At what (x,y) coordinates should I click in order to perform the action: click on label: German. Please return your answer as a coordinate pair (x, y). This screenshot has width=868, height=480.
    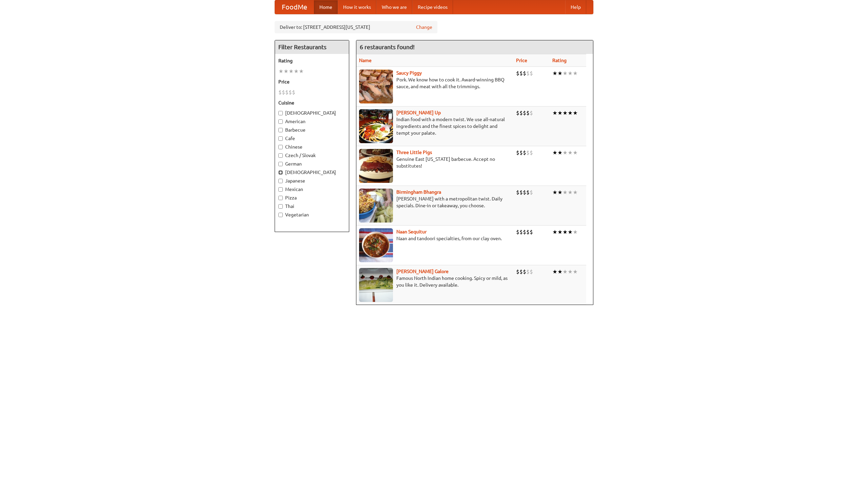
    Looking at the image, I should click on (312, 163).